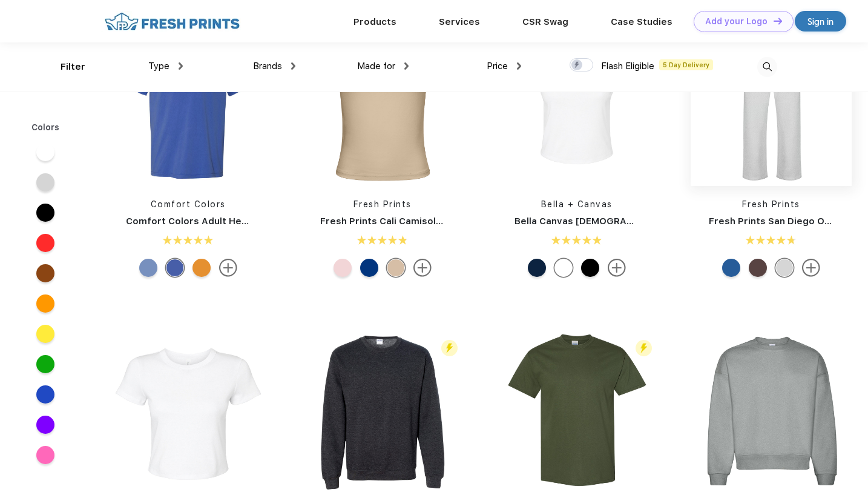 The width and height of the screenshot is (868, 492). What do you see at coordinates (563, 268) in the screenshot?
I see `div: Solid Wht Blend` at bounding box center [563, 268].